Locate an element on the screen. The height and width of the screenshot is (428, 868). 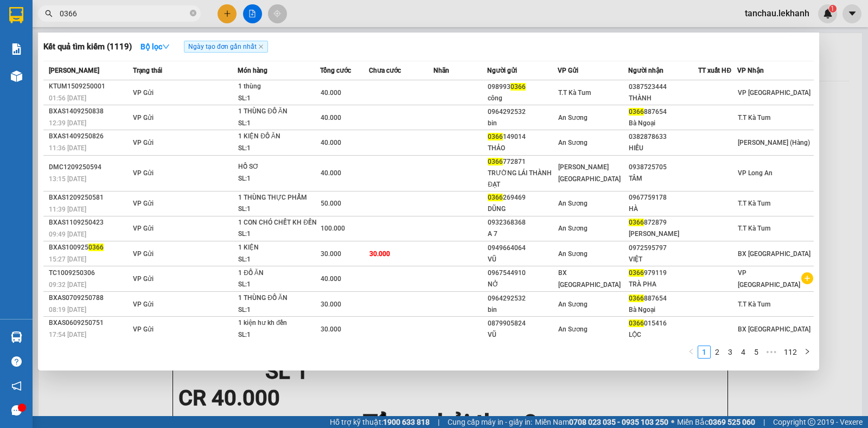
li: Next 5 Pages is located at coordinates (771, 352).